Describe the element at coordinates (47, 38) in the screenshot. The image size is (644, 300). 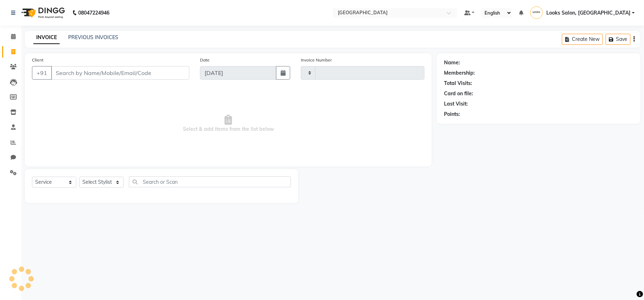
I see `a: INVOICE` at that location.